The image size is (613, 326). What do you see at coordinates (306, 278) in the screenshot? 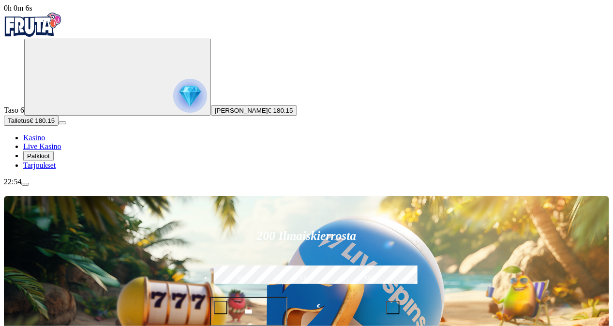
I see `label: €150` at bounding box center [306, 278].